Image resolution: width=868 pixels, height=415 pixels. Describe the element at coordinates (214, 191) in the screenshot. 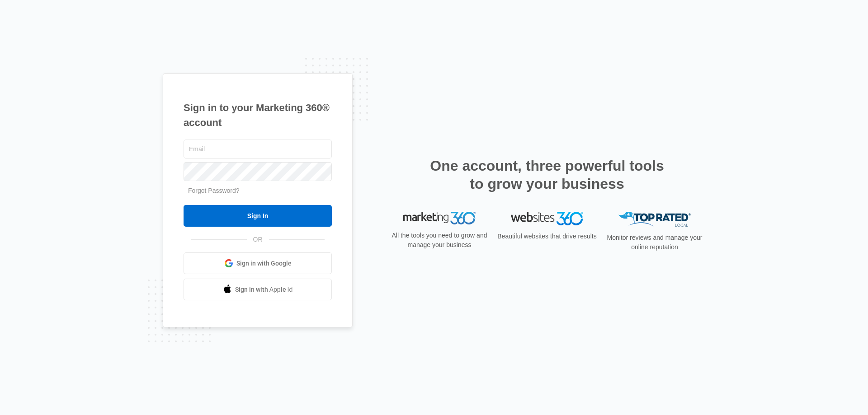

I see `a: Forgot Password?` at that location.